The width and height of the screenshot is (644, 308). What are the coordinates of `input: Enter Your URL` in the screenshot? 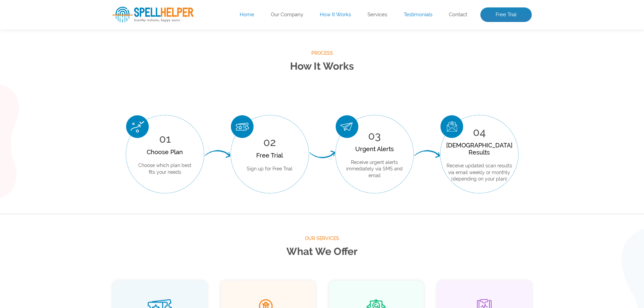 It's located at (205, 94).